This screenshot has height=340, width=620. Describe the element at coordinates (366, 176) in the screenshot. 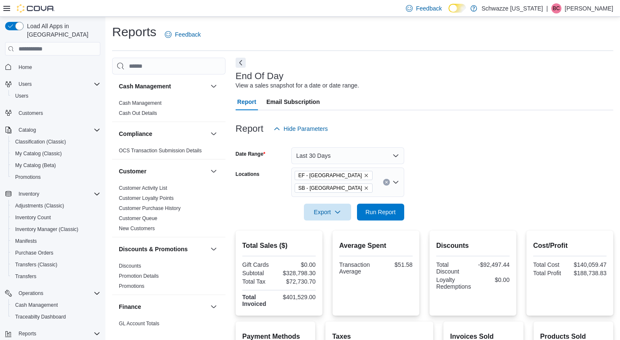

I see `button: Remove EF - Glendale from selection in this group` at that location.